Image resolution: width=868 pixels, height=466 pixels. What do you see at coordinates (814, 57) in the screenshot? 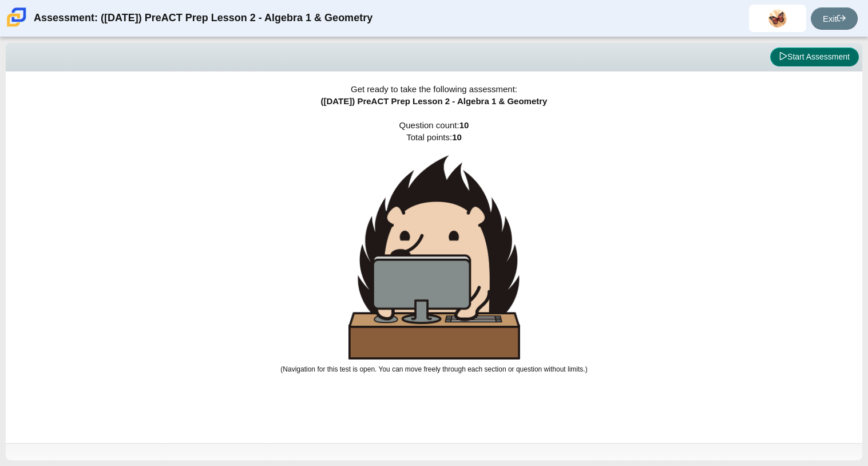
I see `button: Start Assessment` at bounding box center [814, 57].